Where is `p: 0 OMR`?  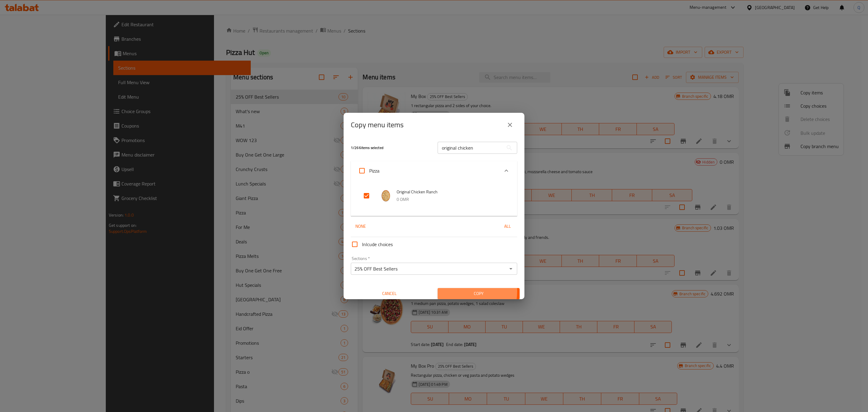
p: 0 OMR is located at coordinates (450, 200).